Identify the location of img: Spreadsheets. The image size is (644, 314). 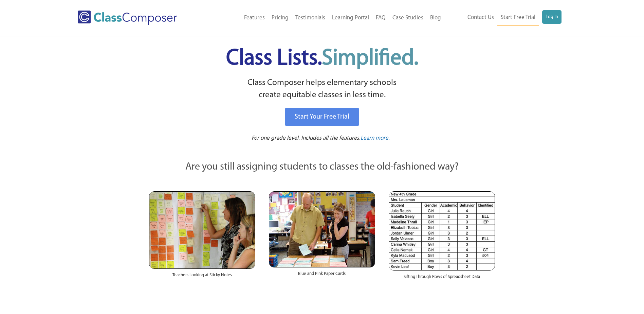
(442, 230).